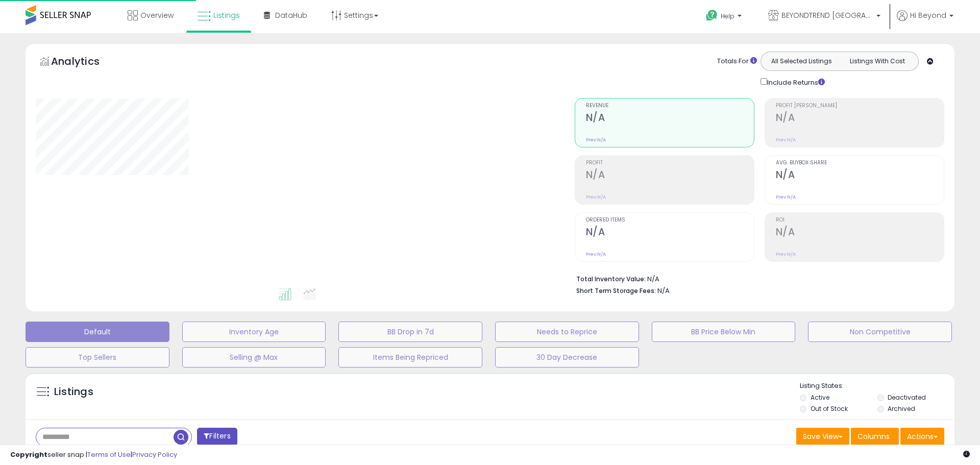 The width and height of the screenshot is (980, 465). Describe the element at coordinates (567, 358) in the screenshot. I see `button: 30 Day Decrease` at that location.